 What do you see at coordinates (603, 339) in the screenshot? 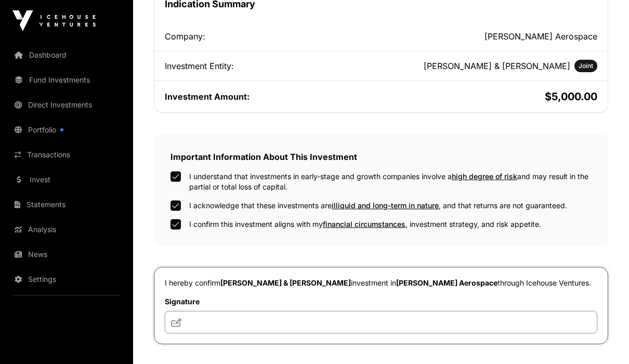
I see `div: Chat Widget` at bounding box center [603, 339].